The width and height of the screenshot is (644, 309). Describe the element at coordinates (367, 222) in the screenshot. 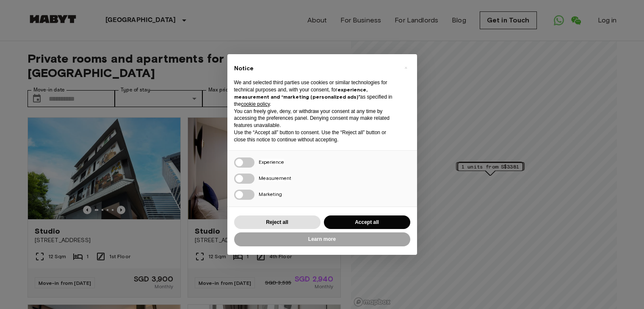

I see `button: Accept all` at that location.